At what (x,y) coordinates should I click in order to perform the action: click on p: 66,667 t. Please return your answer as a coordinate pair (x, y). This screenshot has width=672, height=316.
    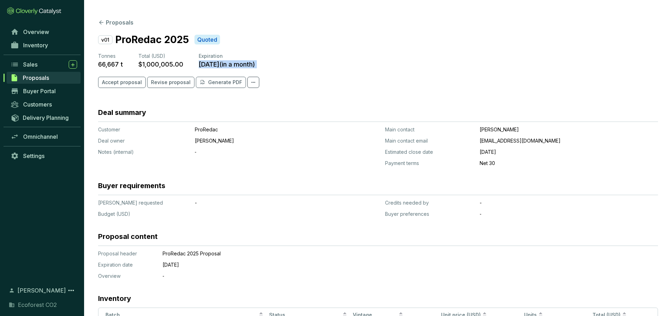
    Looking at the image, I should click on (110, 64).